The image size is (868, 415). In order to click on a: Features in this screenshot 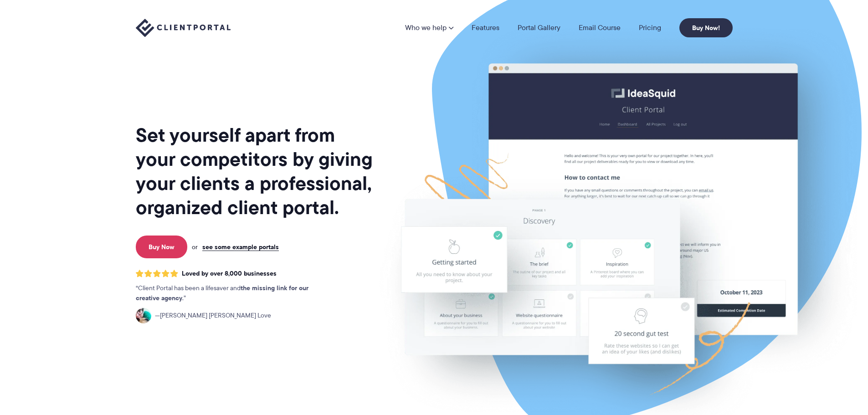, I will do `click(485, 27)`.